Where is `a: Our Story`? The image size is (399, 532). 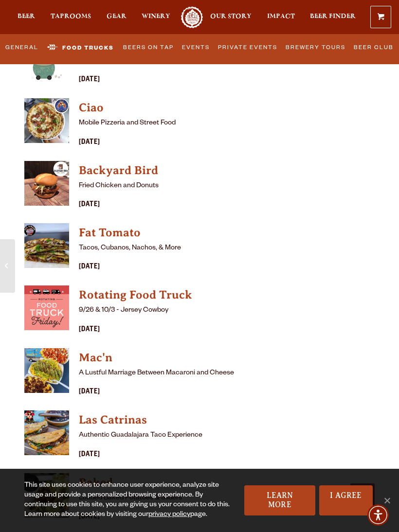 a: Our Story is located at coordinates (230, 17).